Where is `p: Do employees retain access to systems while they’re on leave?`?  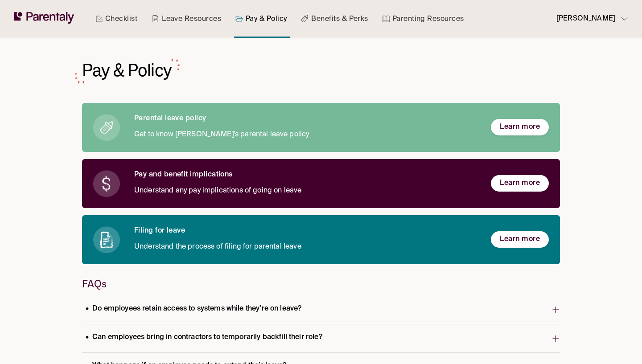 p: Do employees retain access to systems while they’re on leave? is located at coordinates (193, 309).